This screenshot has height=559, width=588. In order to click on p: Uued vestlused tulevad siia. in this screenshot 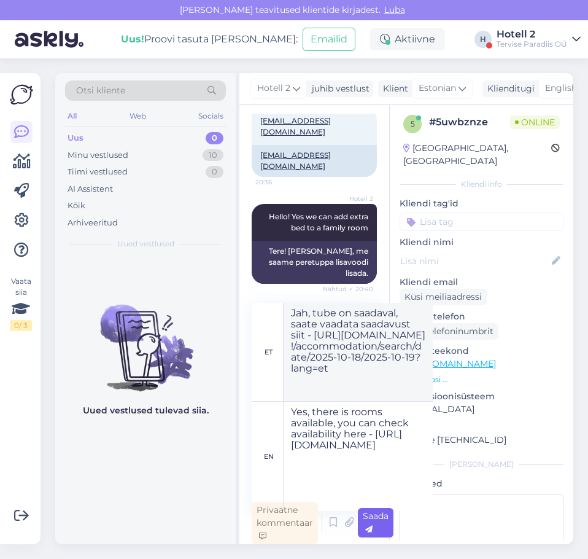, I will do `click(145, 410)`.